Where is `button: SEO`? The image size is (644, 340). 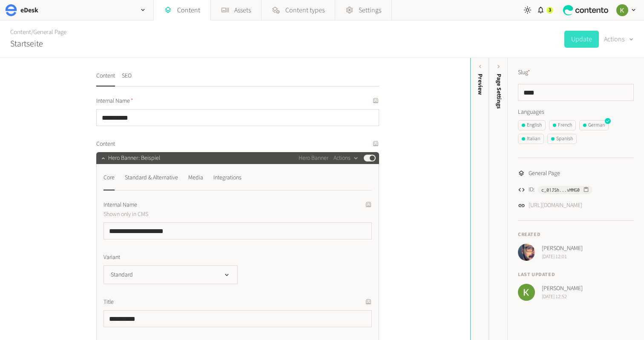 button: SEO is located at coordinates (126, 79).